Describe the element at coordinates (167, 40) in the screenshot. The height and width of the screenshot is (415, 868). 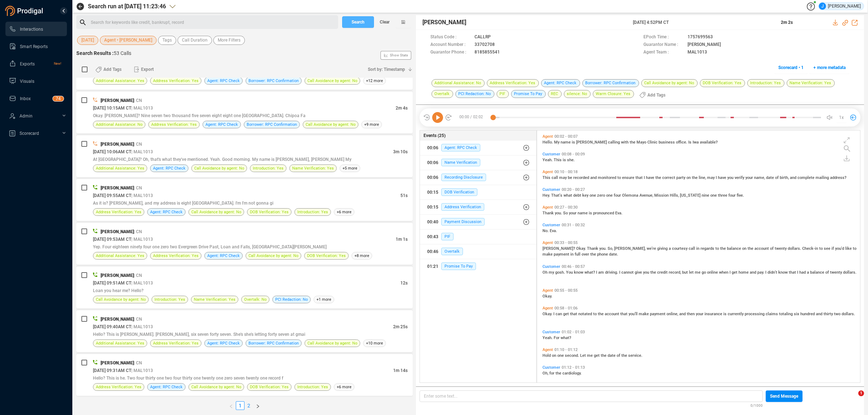
I see `span: Tags` at that location.